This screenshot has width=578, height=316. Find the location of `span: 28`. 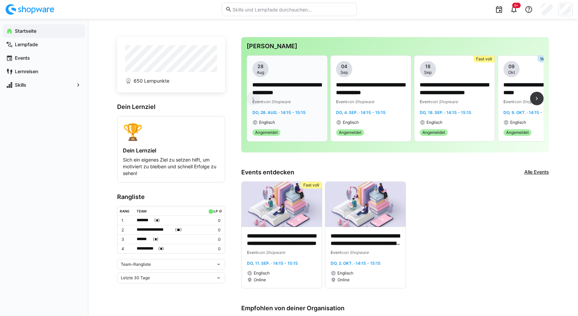

span: 28 is located at coordinates (260, 66).